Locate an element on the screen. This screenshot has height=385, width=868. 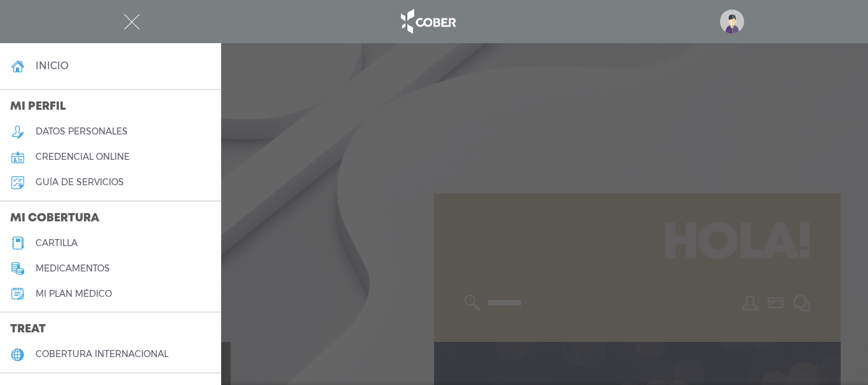
img: Cober_menu-close-white.svg is located at coordinates (132, 22).